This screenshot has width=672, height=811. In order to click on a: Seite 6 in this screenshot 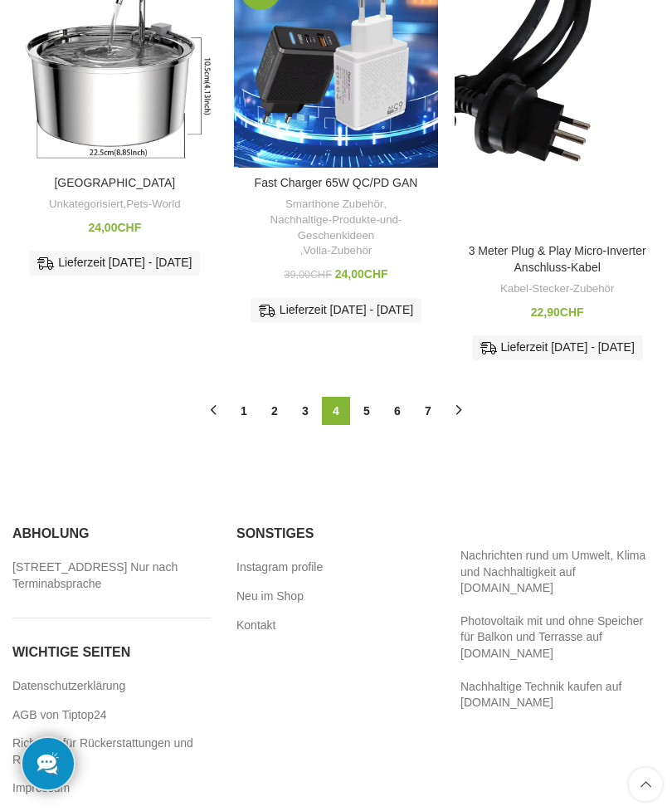, I will do `click(397, 411)`.